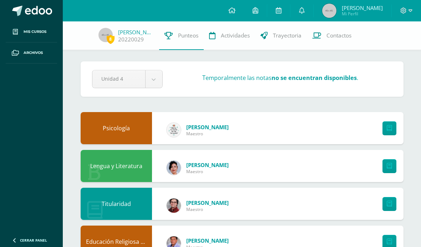 The image size is (421, 247). I want to click on span: Punteos, so click(188, 35).